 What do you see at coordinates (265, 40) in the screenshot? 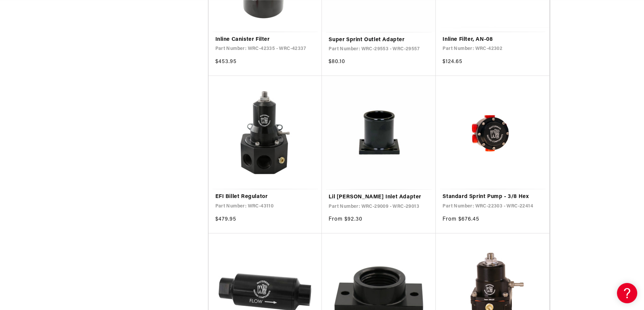
I see `a: Inline Canister Filter` at bounding box center [265, 40].